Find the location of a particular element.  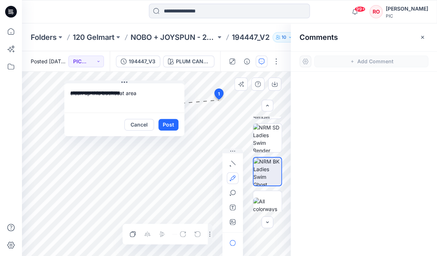

span: 1 is located at coordinates (219, 94).